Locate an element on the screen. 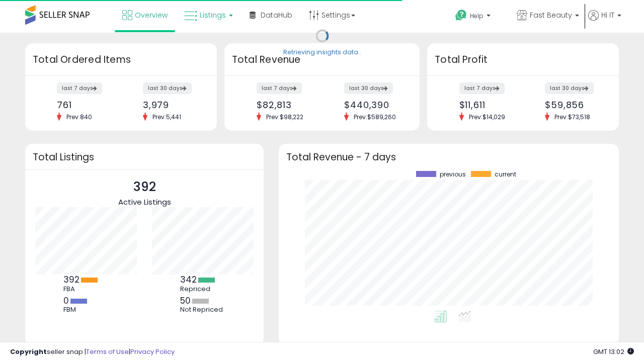 The height and width of the screenshot is (362, 644). a: Help is located at coordinates (477, 17).